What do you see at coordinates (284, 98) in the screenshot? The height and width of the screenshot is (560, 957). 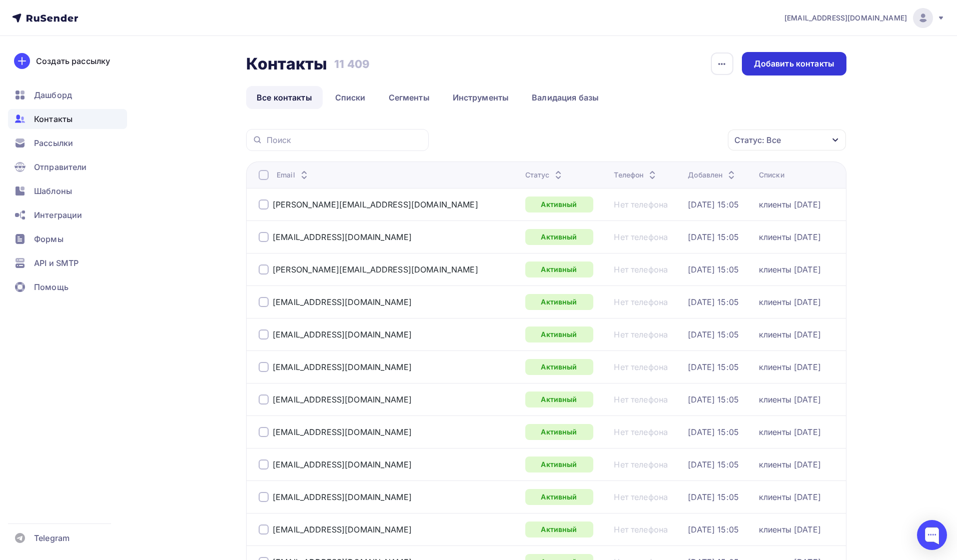 I see `a: Все контакты` at bounding box center [284, 98].